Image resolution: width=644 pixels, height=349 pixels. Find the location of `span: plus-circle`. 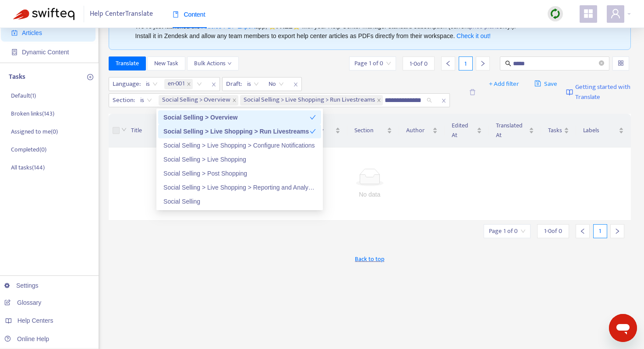

span: plus-circle is located at coordinates (90, 77).